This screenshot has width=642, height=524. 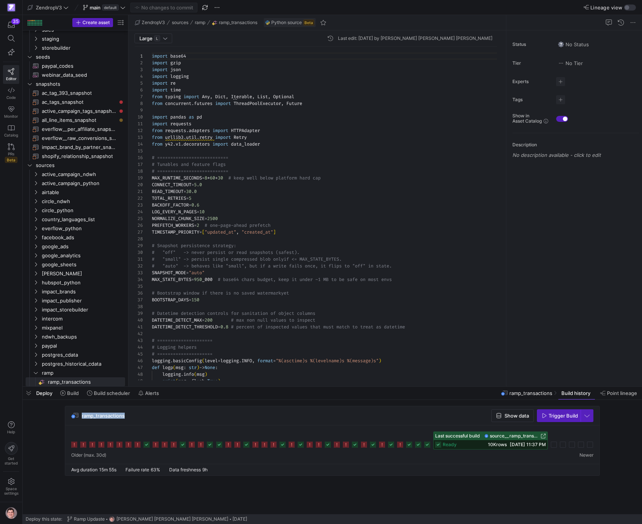 I want to click on button: ramp, so click(x=200, y=23).